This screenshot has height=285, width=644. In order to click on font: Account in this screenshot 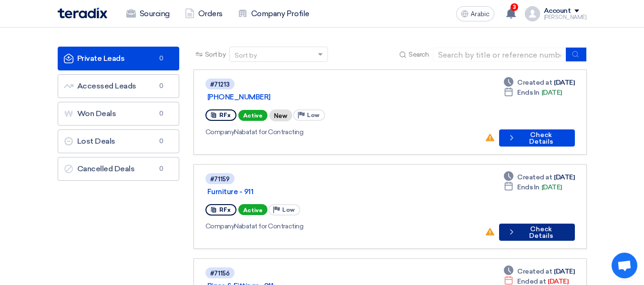, I will do `click(557, 10)`.